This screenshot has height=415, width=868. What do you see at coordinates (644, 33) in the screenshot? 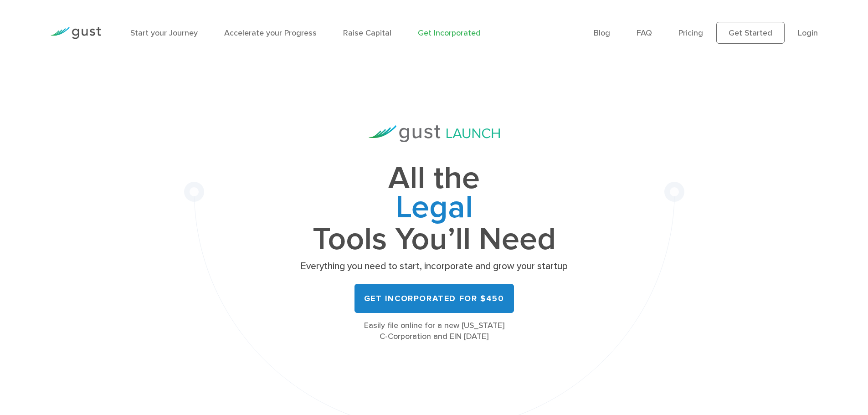
I see `a: FAQ` at bounding box center [644, 33].